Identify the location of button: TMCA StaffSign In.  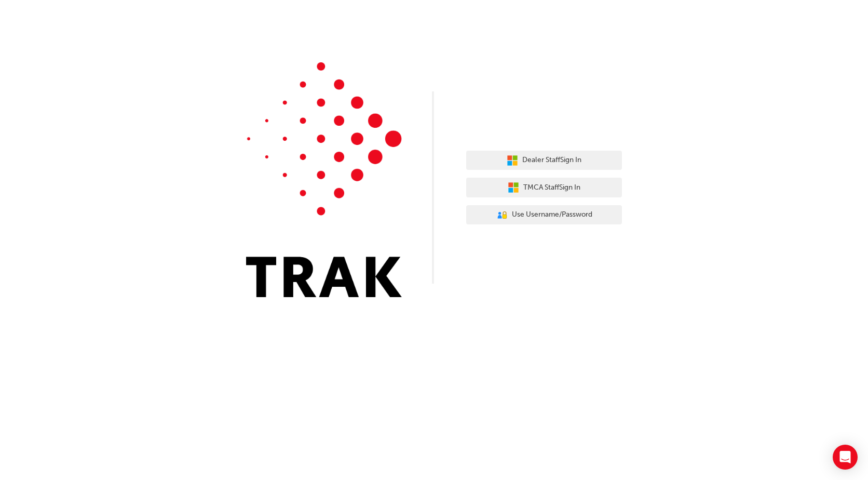
(544, 188).